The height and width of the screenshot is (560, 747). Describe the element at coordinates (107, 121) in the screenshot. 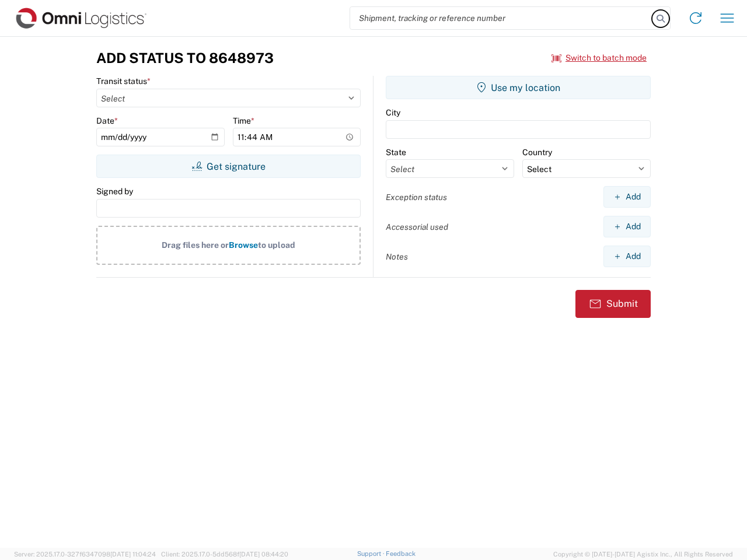

I see `label: Date` at that location.